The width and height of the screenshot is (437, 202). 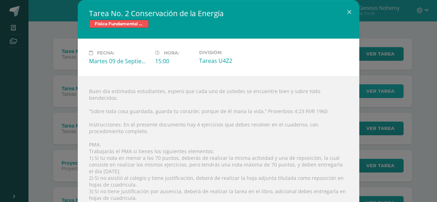 What do you see at coordinates (229, 61) in the screenshot?
I see `div: Tareas U4Z2` at bounding box center [229, 61].